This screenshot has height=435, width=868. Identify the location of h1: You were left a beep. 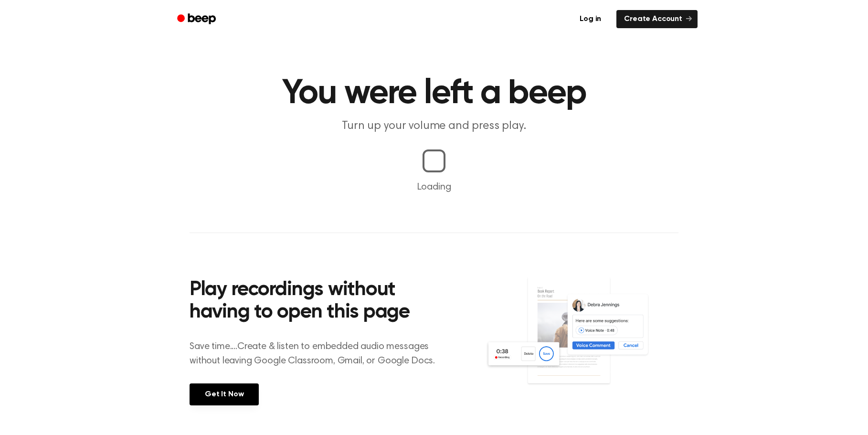
(434, 94).